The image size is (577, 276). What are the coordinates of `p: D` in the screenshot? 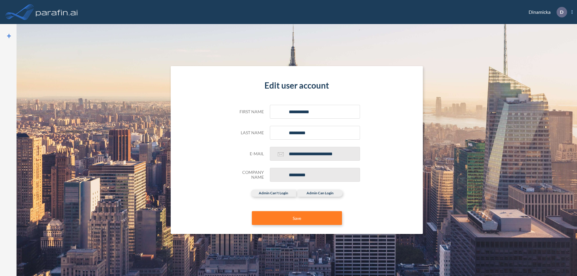 It's located at (562, 12).